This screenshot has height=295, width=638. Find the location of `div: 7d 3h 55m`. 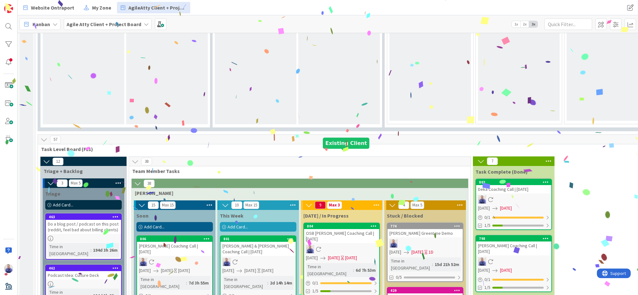

div: 7d 3h 55m is located at coordinates (199, 283).